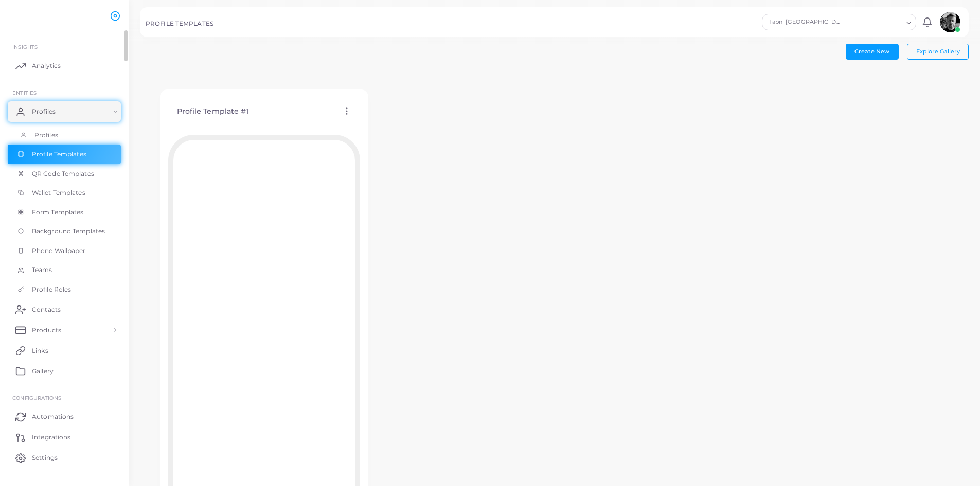 Image resolution: width=980 pixels, height=486 pixels. What do you see at coordinates (64, 193) in the screenshot?
I see `a: Wallet Templates` at bounding box center [64, 193].